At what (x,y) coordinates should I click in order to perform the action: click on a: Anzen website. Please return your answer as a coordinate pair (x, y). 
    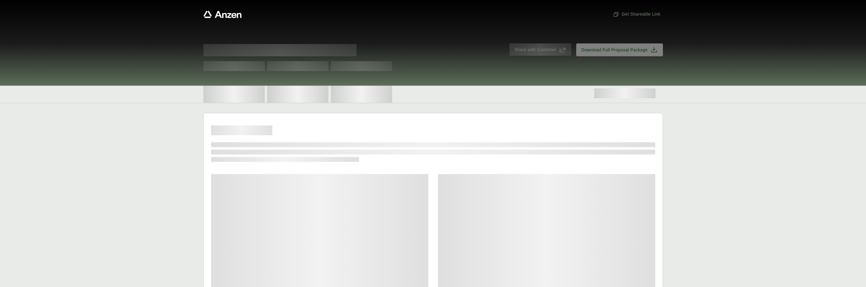
    Looking at the image, I should click on (222, 14).